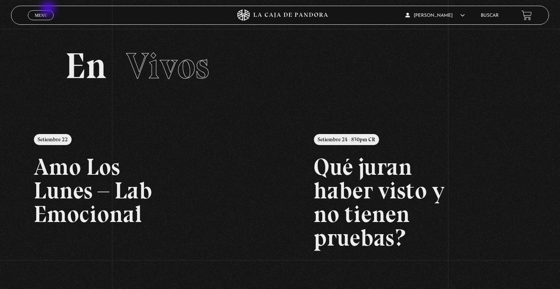 The height and width of the screenshot is (289, 560). I want to click on span: Vivos, so click(168, 66).